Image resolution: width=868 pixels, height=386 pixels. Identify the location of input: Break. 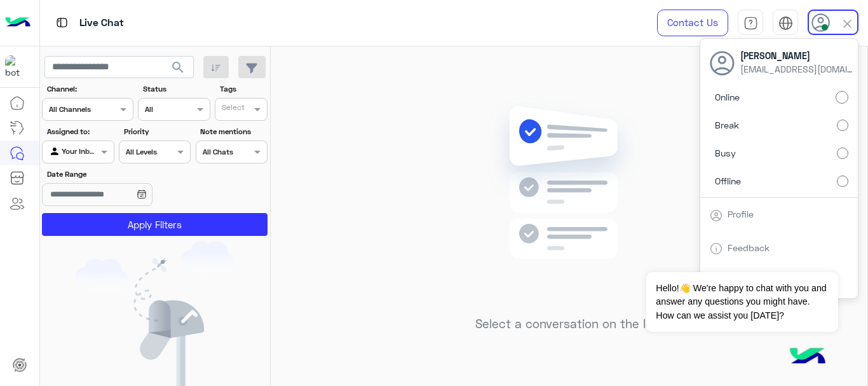
(843, 125).